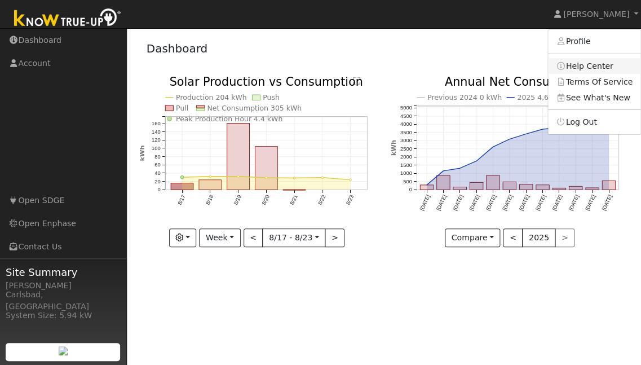  Describe the element at coordinates (405, 165) in the screenshot. I see `text: 1500` at that location.